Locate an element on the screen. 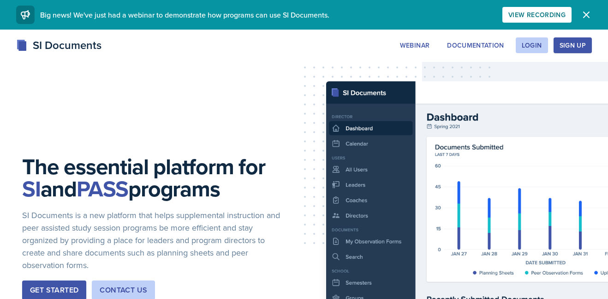 Image resolution: width=608 pixels, height=299 pixels. div: SI Documents is located at coordinates (59, 45).